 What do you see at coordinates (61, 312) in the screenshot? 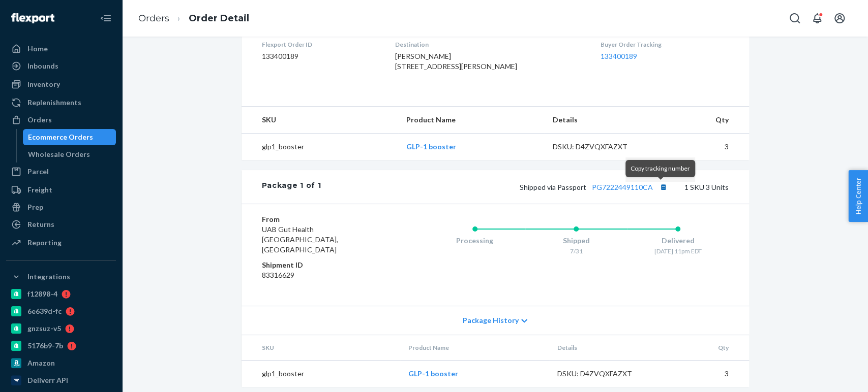
I see `a: 6e639d-fc` at bounding box center [61, 312].